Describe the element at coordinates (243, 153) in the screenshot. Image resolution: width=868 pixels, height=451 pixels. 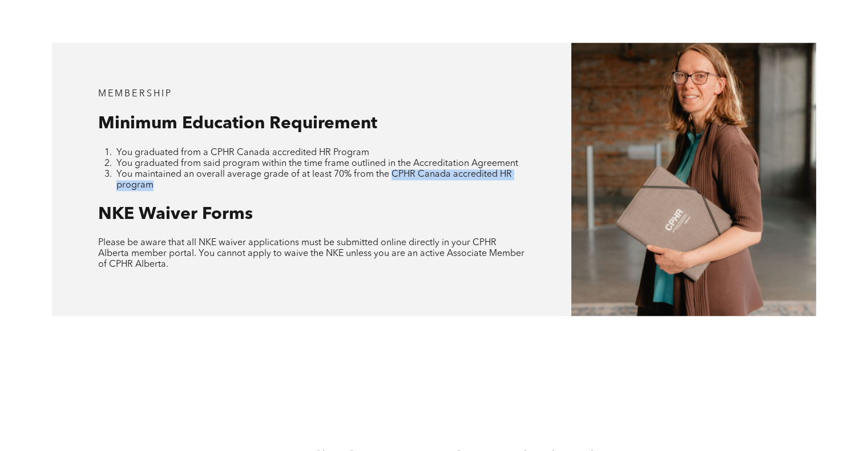
I see `span: You graduated from a CPHR Canada accredited HR Program` at that location.